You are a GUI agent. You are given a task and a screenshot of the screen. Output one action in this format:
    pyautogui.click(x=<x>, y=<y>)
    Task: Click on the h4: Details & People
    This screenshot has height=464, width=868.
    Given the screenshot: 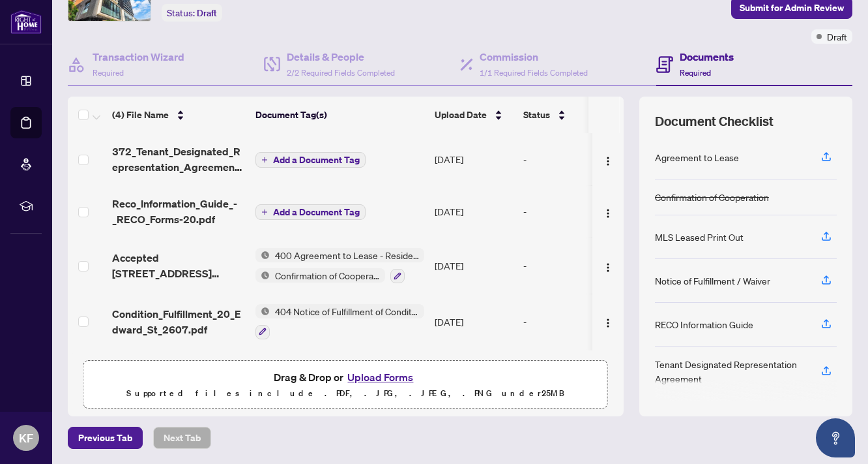 What is the action you would take?
    pyautogui.click(x=341, y=57)
    